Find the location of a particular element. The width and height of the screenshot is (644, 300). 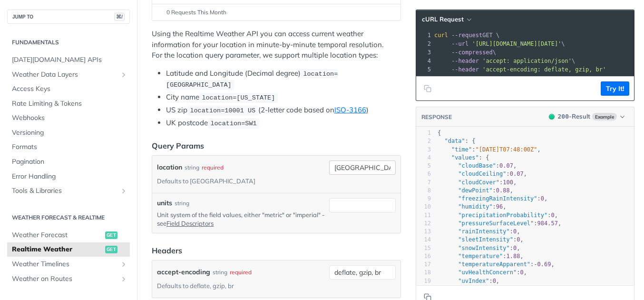

button: Copy to clipboard is located at coordinates (428, 89).